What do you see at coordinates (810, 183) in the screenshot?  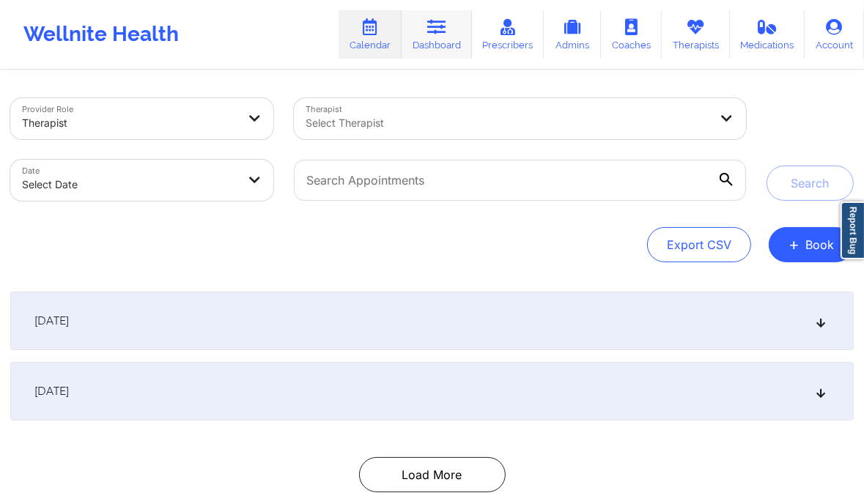 I see `button: Search` at bounding box center [810, 183].